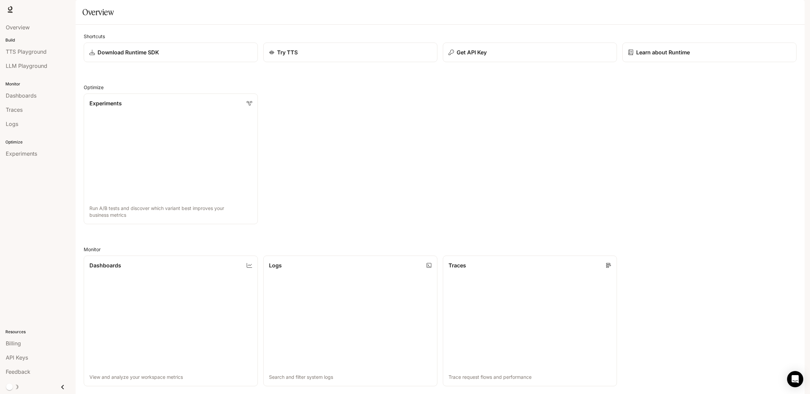 Image resolution: width=810 pixels, height=394 pixels. Describe the element at coordinates (275, 265) in the screenshot. I see `p: Logs` at that location.